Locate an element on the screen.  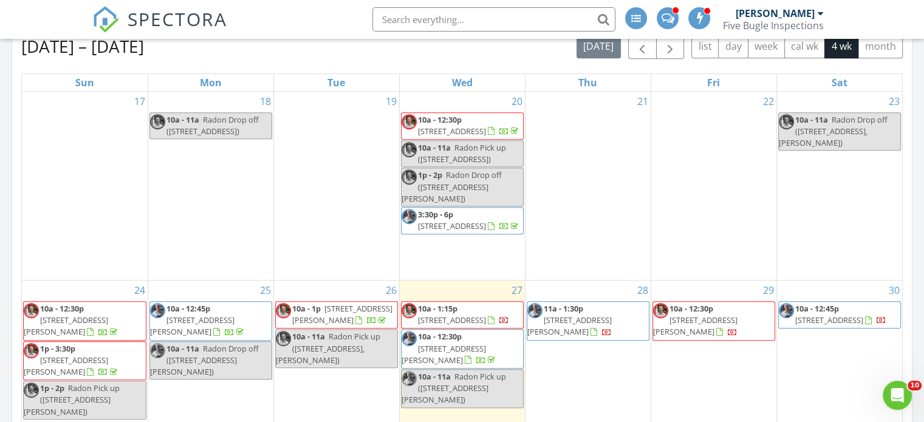
a: Go to August 20, 2025 is located at coordinates (517, 101).